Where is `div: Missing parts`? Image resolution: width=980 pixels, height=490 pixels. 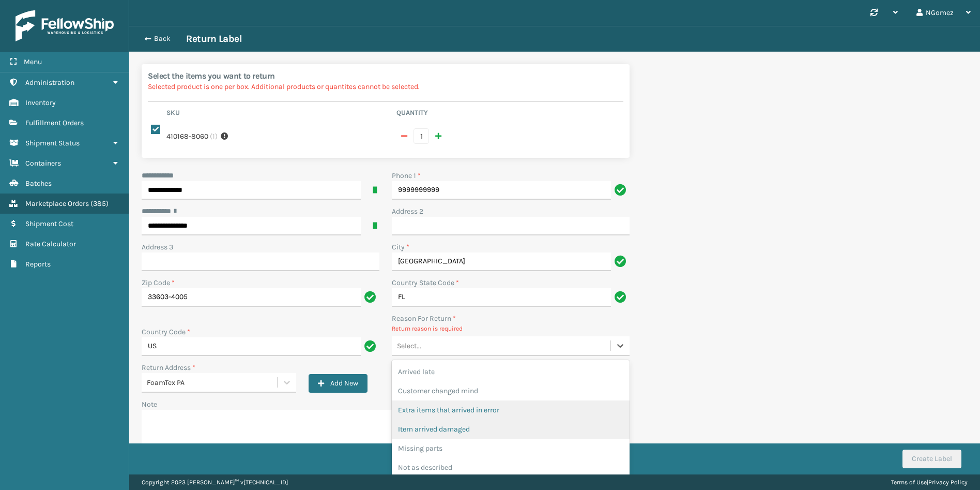
div: Missing parts is located at coordinates (511, 448).